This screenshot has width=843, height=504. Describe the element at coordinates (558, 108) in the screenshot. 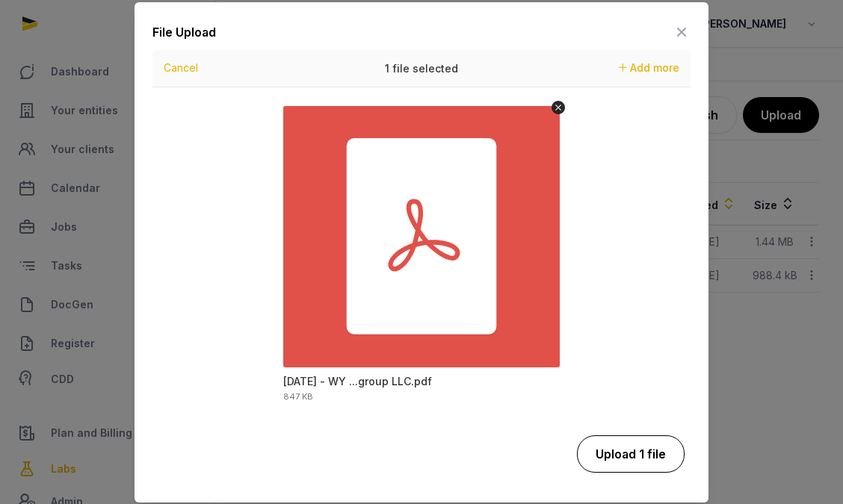

I see `button: Remove file` at that location.